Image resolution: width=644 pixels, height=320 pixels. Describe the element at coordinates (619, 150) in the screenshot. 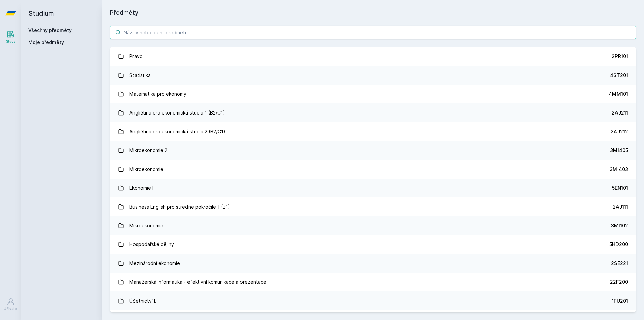

I see `div: 3MI405` at that location.